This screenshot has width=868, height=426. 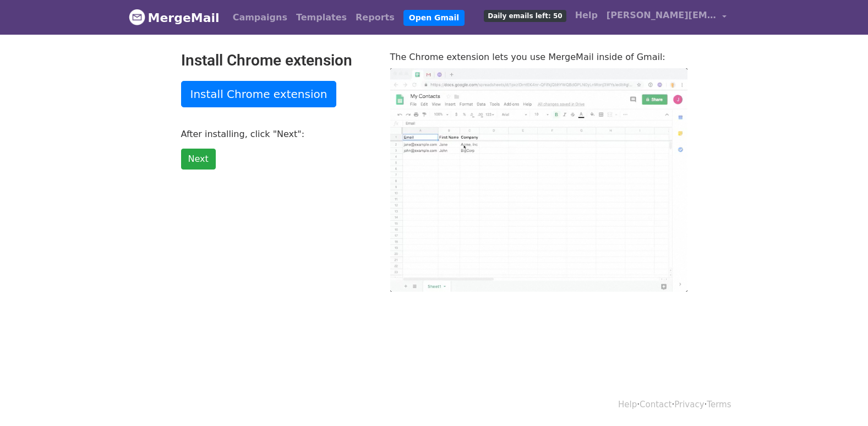 I want to click on a: Next, so click(x=198, y=159).